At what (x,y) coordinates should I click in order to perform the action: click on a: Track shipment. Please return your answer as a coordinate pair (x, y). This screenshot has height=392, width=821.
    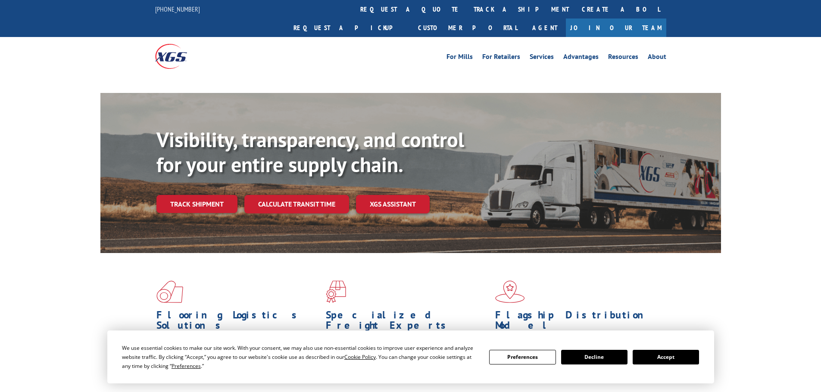
    Looking at the image, I should click on (197, 204).